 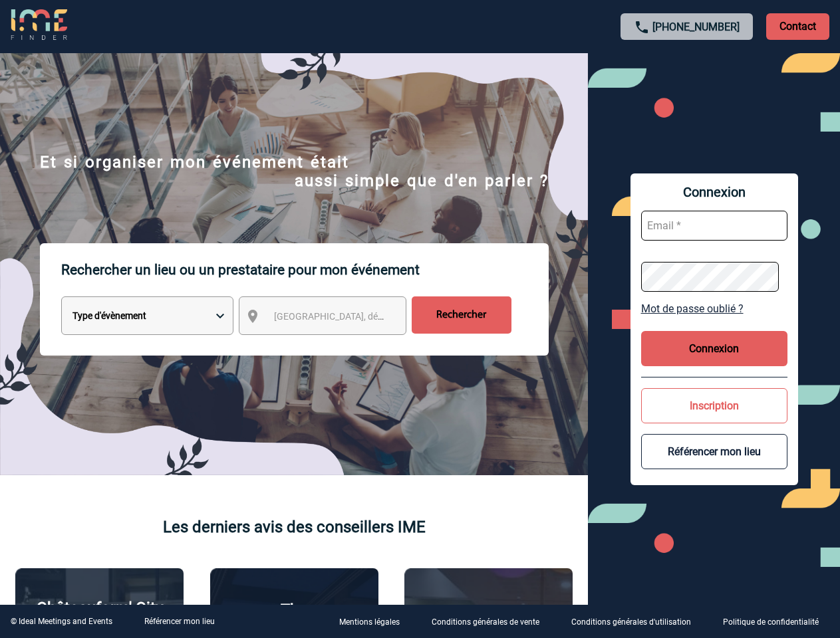 I want to click on div: © Ideal Meetings and Events, so click(x=61, y=621).